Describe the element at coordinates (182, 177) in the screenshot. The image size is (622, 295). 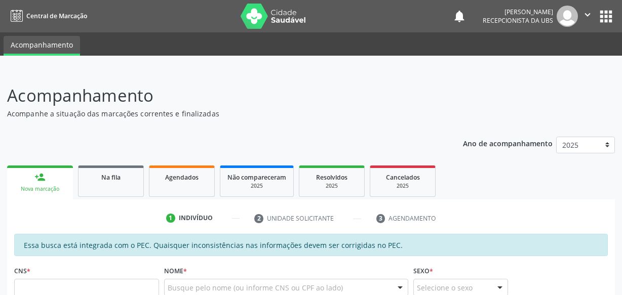
I see `span: Agendados` at that location.